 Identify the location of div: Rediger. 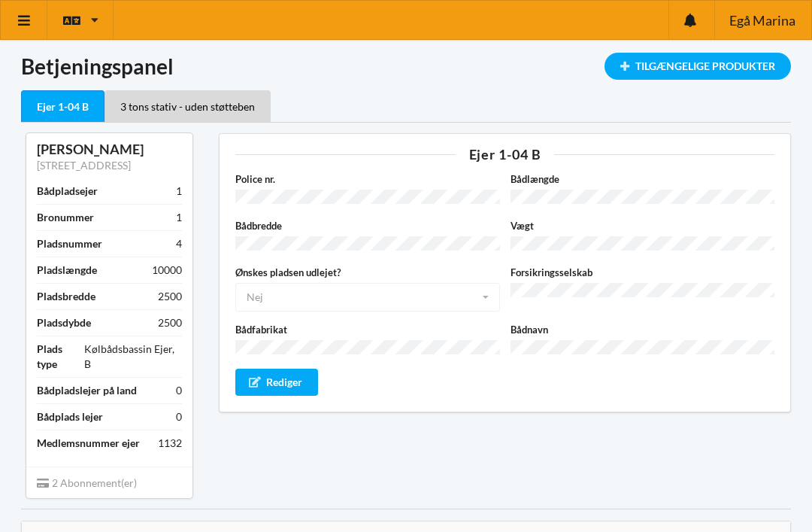
(276, 382).